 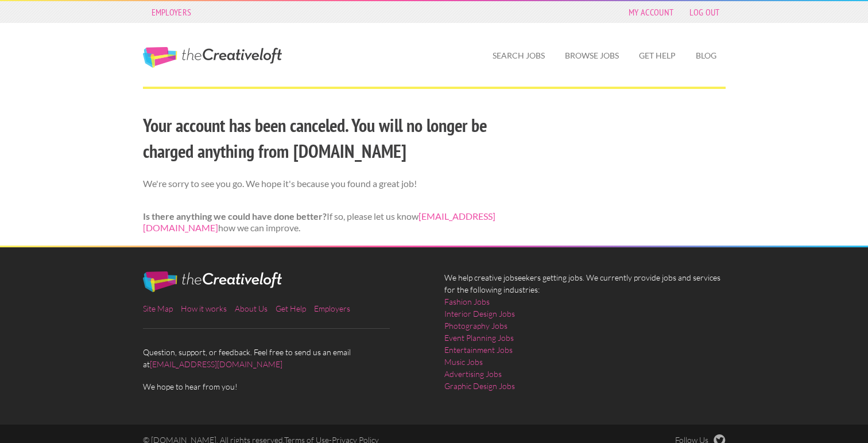 I want to click on a: Music Jobs, so click(x=463, y=361).